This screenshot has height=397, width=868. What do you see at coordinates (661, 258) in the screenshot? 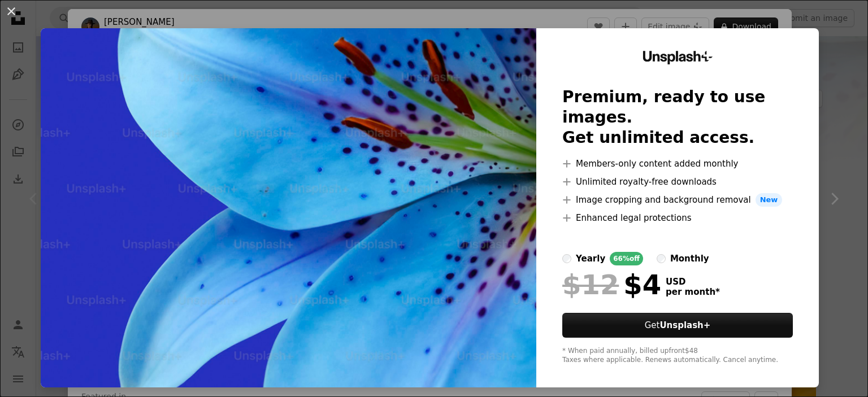
I see `input: monthly` at bounding box center [661, 258].